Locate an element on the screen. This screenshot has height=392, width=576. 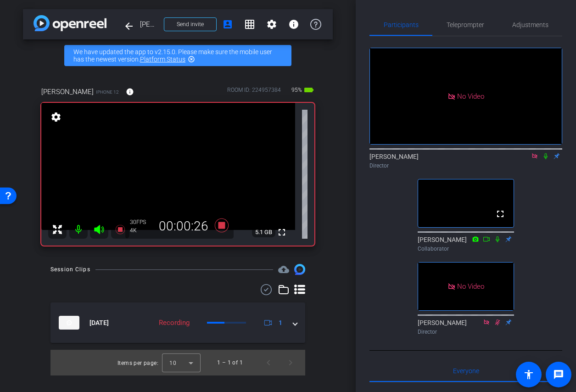
span: iPhone 12 is located at coordinates (107, 92).